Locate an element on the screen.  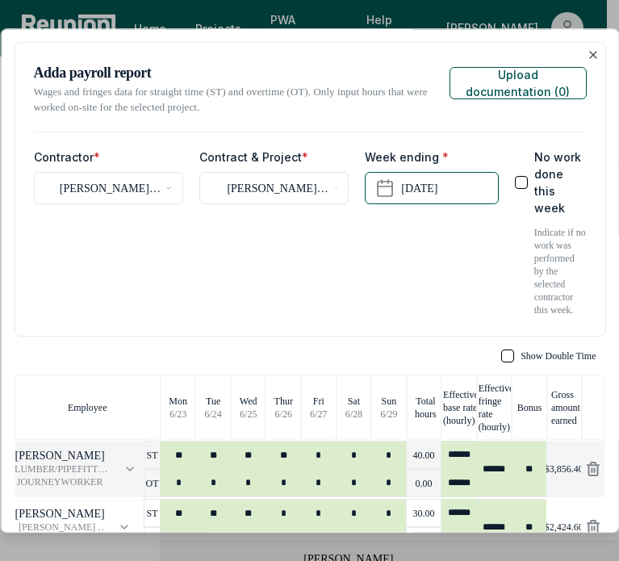
span: Show Double Time is located at coordinates (558, 356).